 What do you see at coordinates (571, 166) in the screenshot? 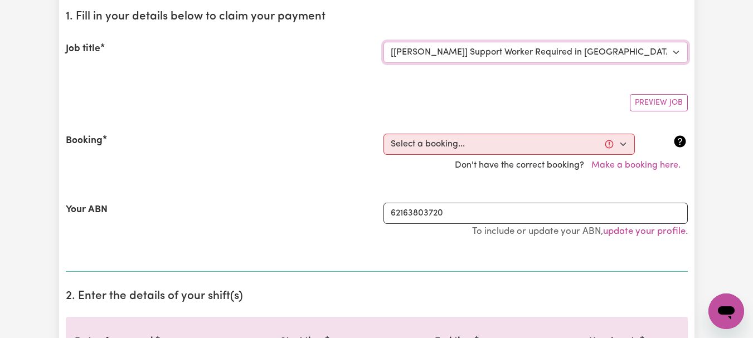
I see `span: Don't have the correct booking?` at bounding box center [571, 166].